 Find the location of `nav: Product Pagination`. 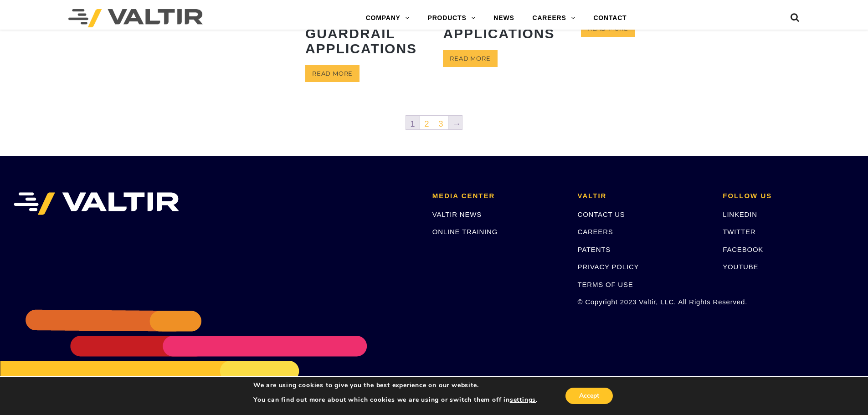

nav: Product Pagination is located at coordinates (434, 124).